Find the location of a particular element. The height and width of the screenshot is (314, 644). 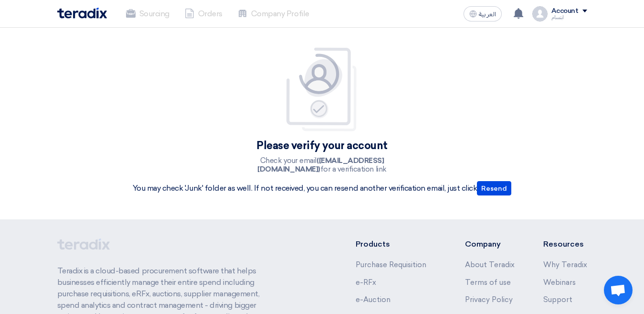

img: profile_test.png is located at coordinates (540, 14).